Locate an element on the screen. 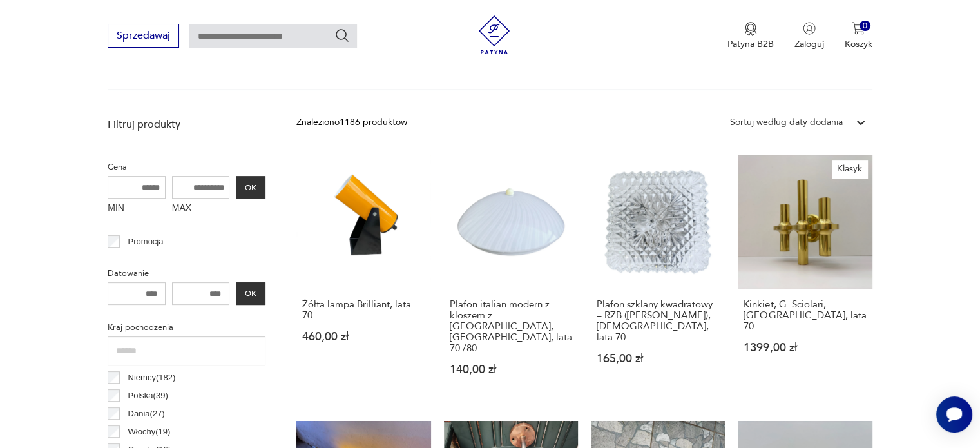 The width and height of the screenshot is (980, 448). label: MIN is located at coordinates (137, 209).